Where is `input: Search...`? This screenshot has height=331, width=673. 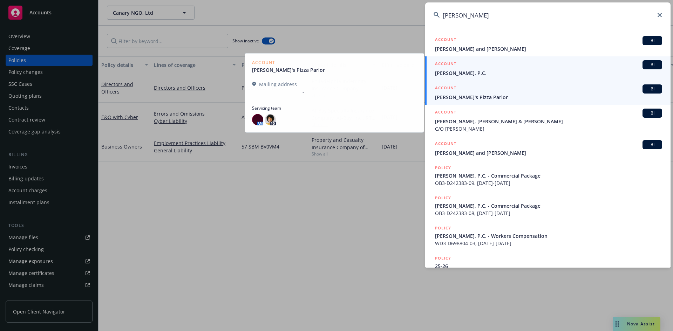 input: Search... is located at coordinates (548, 15).